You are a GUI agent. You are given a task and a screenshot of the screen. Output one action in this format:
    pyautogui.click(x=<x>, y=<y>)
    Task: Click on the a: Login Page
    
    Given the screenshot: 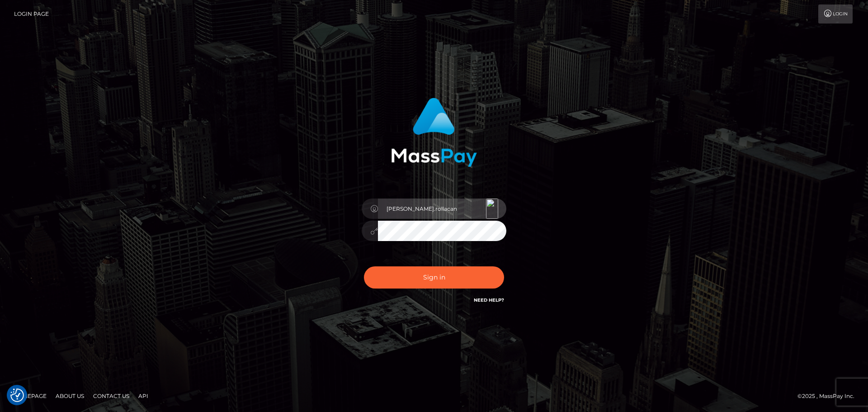 What is the action you would take?
    pyautogui.click(x=31, y=14)
    